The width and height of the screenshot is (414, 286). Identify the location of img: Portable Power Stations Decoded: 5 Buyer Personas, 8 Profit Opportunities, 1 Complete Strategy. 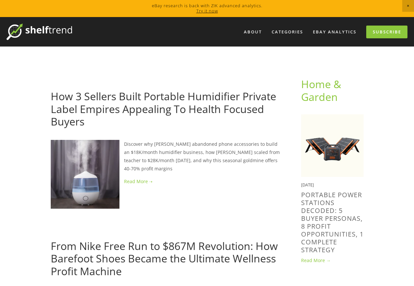
(332, 145).